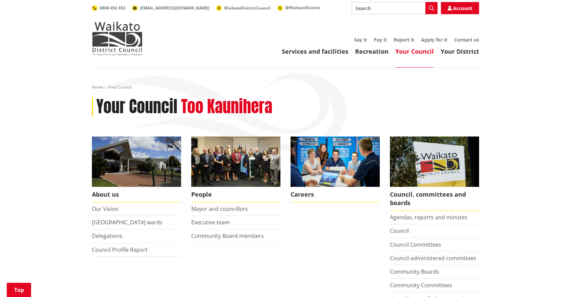 The height and width of the screenshot is (297, 571). I want to click on span: 0800 492 452, so click(113, 8).